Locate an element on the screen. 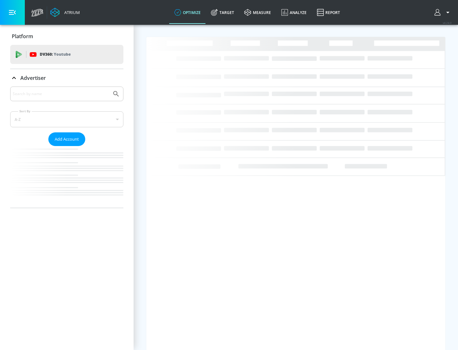 This screenshot has width=458, height=350. input: Search by name is located at coordinates (61, 94).